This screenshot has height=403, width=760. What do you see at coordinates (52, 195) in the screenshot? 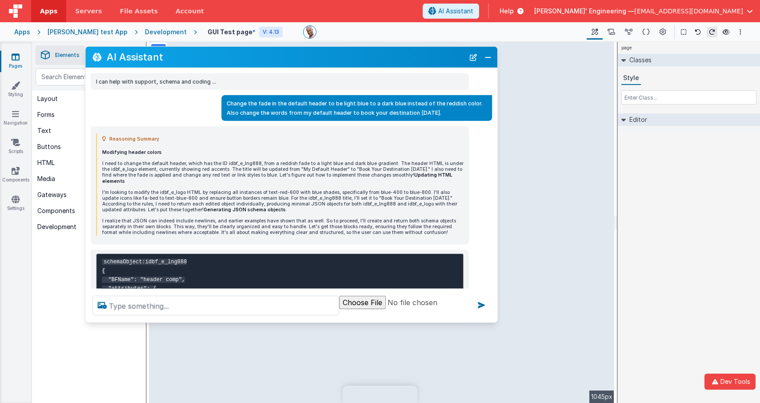
I see `div: Gateways` at bounding box center [52, 195].